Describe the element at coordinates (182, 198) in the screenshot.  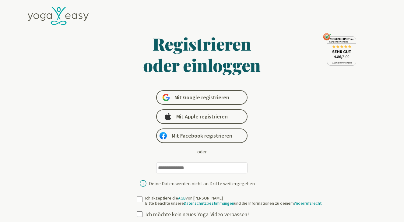
I see `a: AGB` at that location.